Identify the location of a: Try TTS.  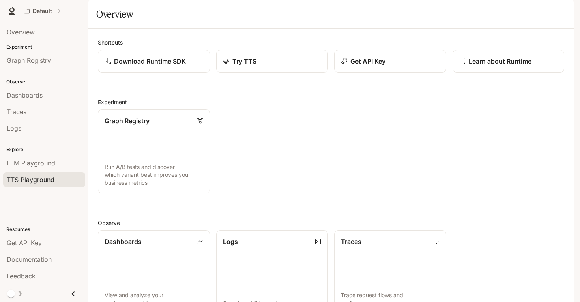
(272, 61).